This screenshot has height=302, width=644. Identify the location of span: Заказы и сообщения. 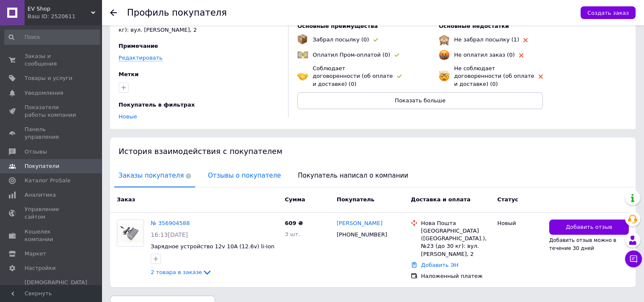
(51, 60).